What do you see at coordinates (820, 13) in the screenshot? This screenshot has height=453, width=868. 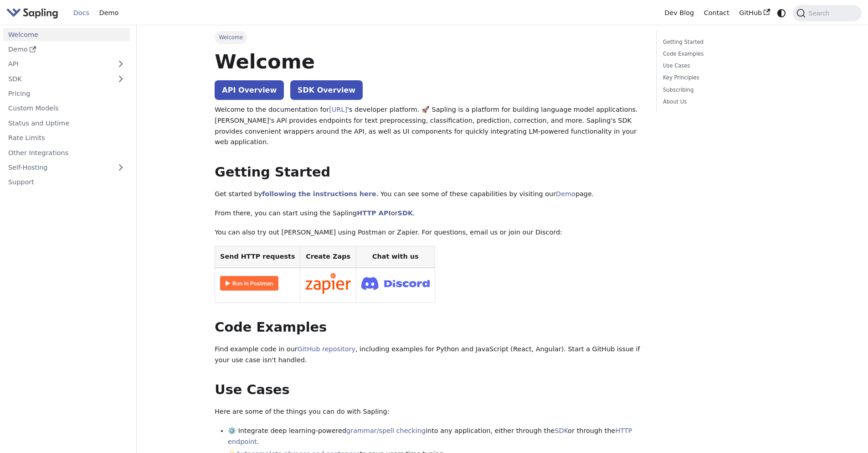 I see `span: Search` at bounding box center [820, 13].